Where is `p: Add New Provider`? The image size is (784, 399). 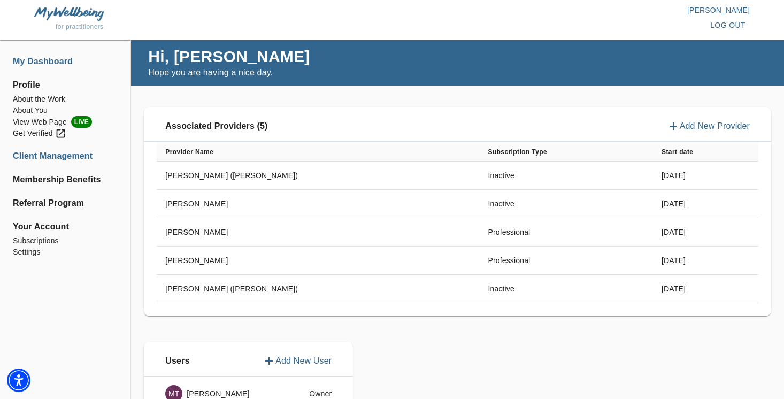
p: Add New Provider is located at coordinates (714, 126).